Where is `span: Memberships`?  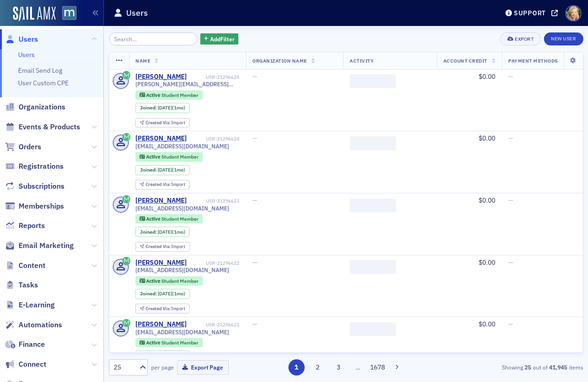
span: Memberships is located at coordinates (41, 207).